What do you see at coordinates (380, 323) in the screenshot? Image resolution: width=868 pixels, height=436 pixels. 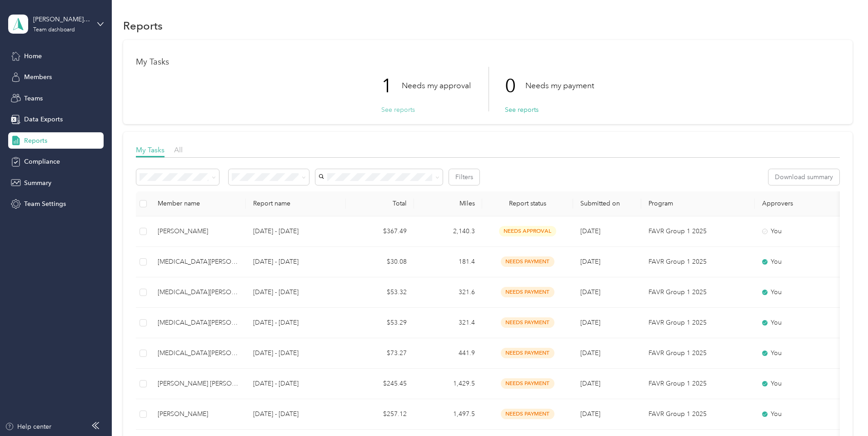 I see `td: $53.29` at bounding box center [380, 323].